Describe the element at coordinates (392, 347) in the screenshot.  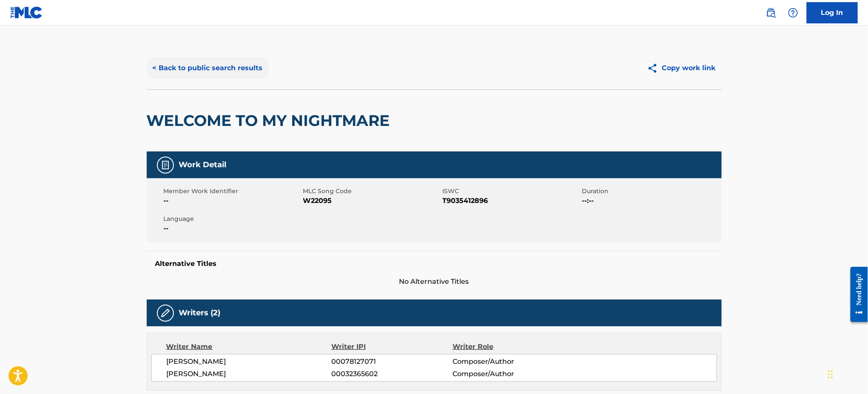
I see `div: Writer IPI` at that location.